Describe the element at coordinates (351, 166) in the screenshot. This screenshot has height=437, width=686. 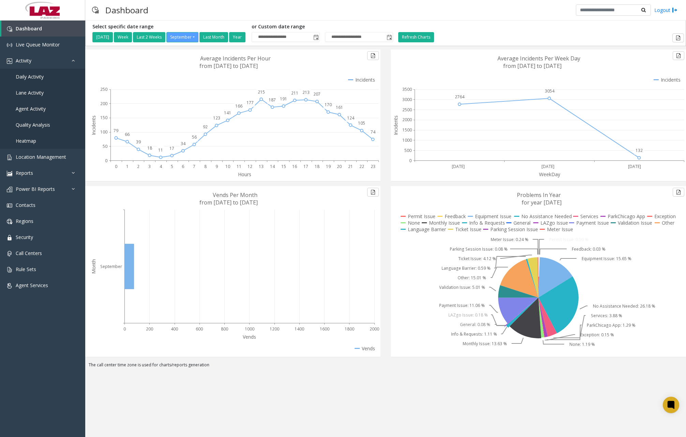
I see `text: 21` at that location.